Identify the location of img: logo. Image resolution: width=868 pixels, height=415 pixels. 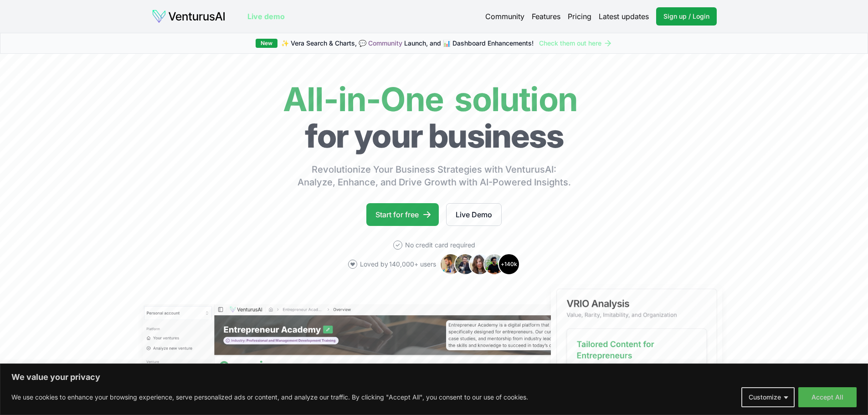
(189, 16).